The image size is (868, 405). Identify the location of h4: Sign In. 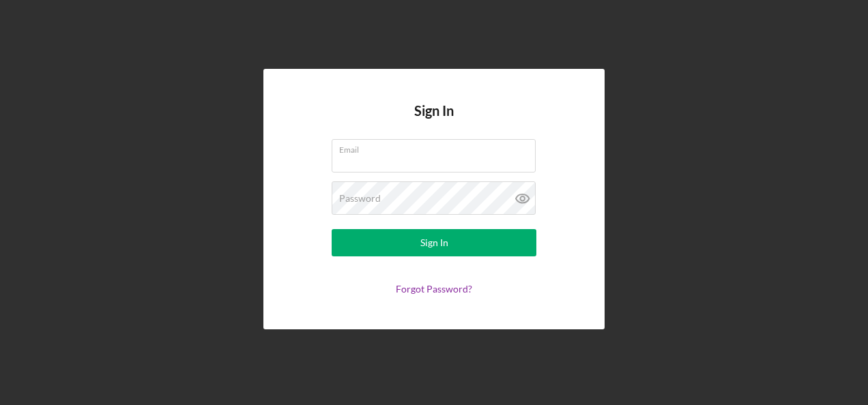
(434, 121).